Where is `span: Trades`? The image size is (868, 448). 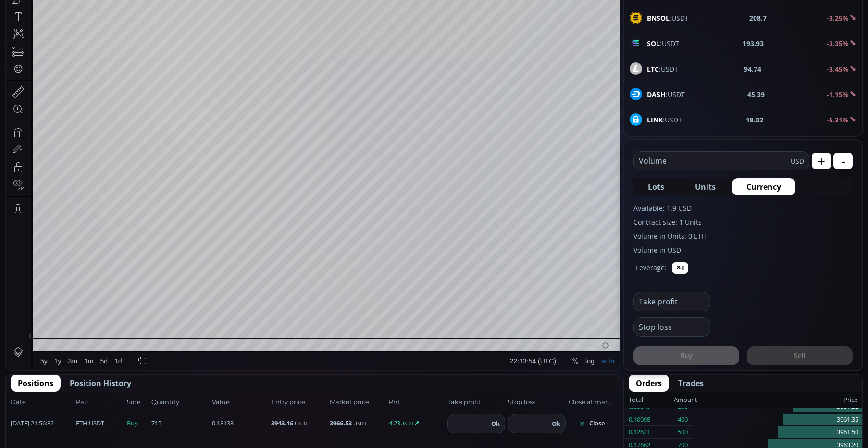 span: Trades is located at coordinates (690, 383).